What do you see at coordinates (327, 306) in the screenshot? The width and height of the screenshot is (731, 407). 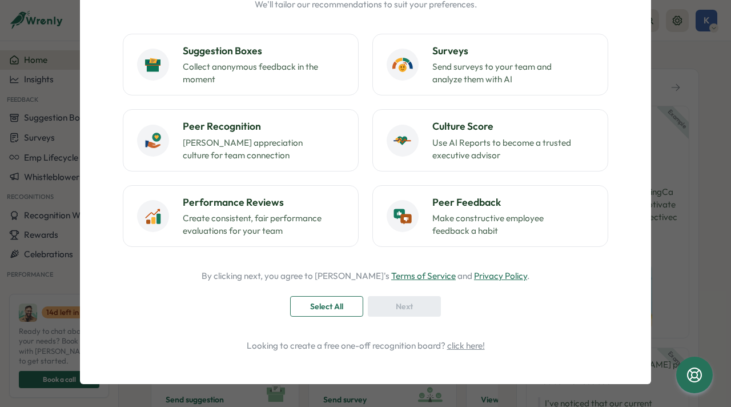 I see `span: Select All` at bounding box center [327, 306].